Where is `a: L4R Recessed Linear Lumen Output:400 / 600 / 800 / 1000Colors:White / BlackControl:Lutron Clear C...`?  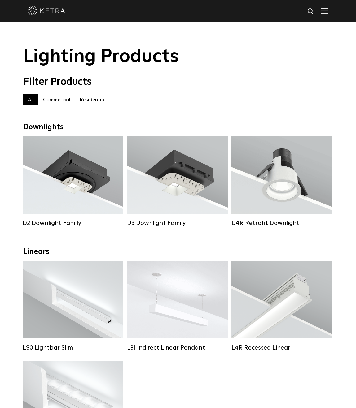 a: L4R Recessed Linear Lumen Output:400 / 600 / 800 / 1000Colors:White / BlackControl:Lutron Clear C... is located at coordinates (281, 306).